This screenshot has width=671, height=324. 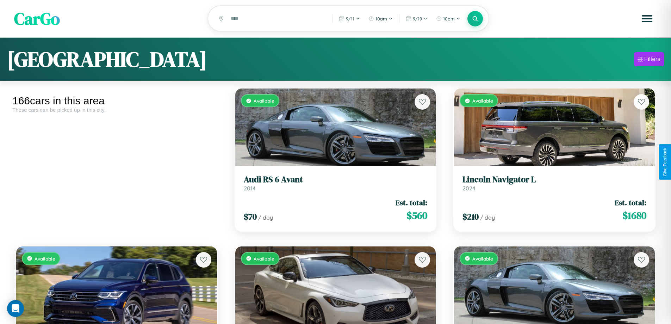 I want to click on div: Open Intercom Messenger, so click(x=16, y=308).